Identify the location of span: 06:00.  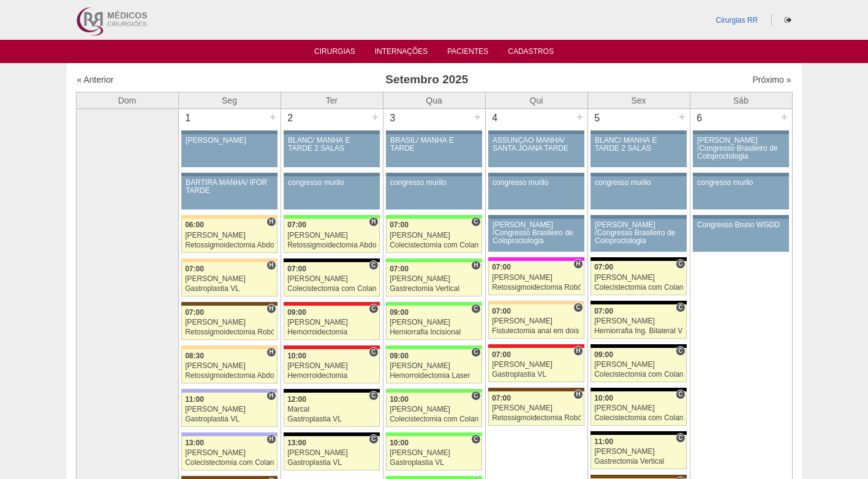
(194, 224).